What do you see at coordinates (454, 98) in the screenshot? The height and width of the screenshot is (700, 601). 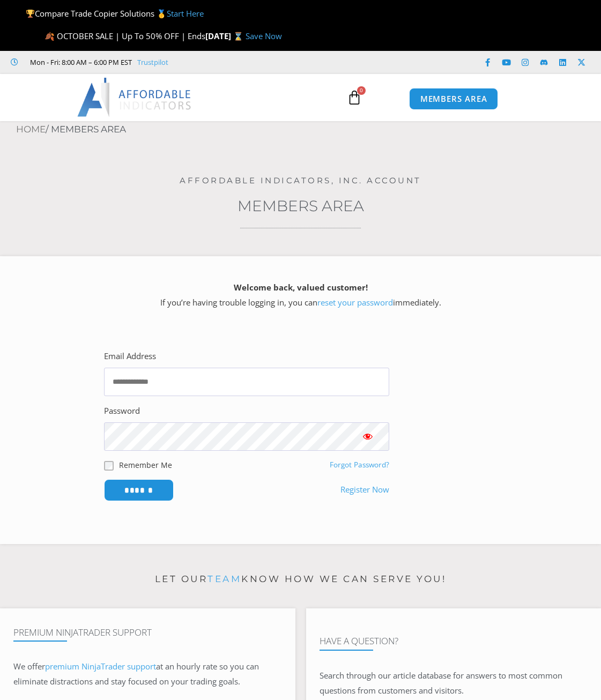 I see `a: MEMBERS AREA` at bounding box center [454, 98].